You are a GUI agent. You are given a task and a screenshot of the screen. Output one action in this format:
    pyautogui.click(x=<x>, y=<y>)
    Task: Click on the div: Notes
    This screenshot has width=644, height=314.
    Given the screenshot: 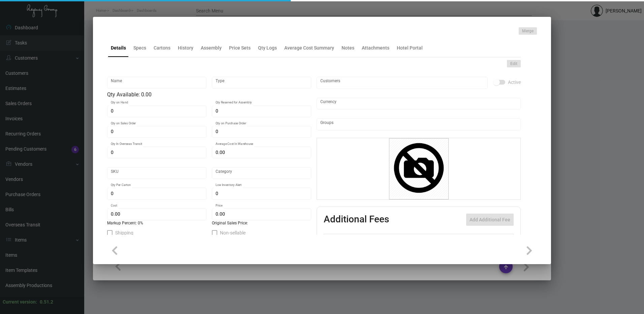 What is the action you would take?
    pyautogui.click(x=348, y=48)
    